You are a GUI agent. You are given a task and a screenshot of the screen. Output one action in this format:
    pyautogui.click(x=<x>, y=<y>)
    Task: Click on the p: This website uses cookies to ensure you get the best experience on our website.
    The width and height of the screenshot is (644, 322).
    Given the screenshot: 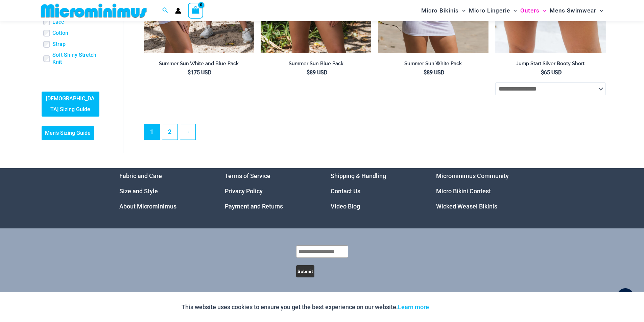 What is the action you would take?
    pyautogui.click(x=306, y=307)
    